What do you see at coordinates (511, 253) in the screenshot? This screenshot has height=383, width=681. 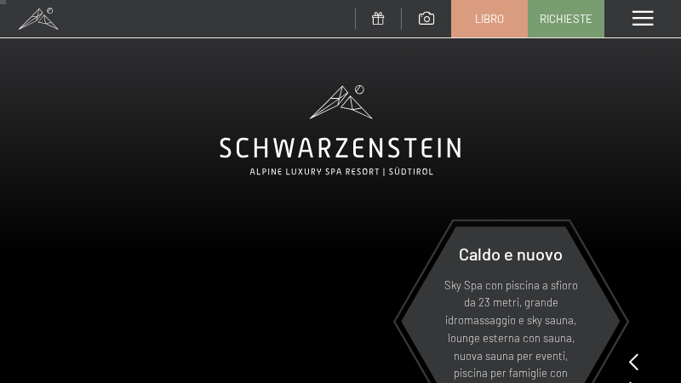 I see `font: Caldo e nuovo` at bounding box center [511, 253].